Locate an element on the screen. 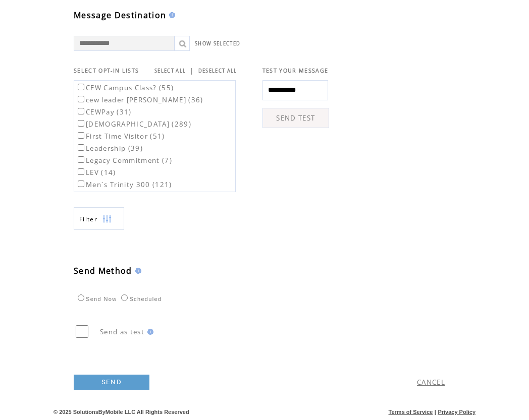 The width and height of the screenshot is (529, 420). a: SEND TEST is located at coordinates (295, 118).